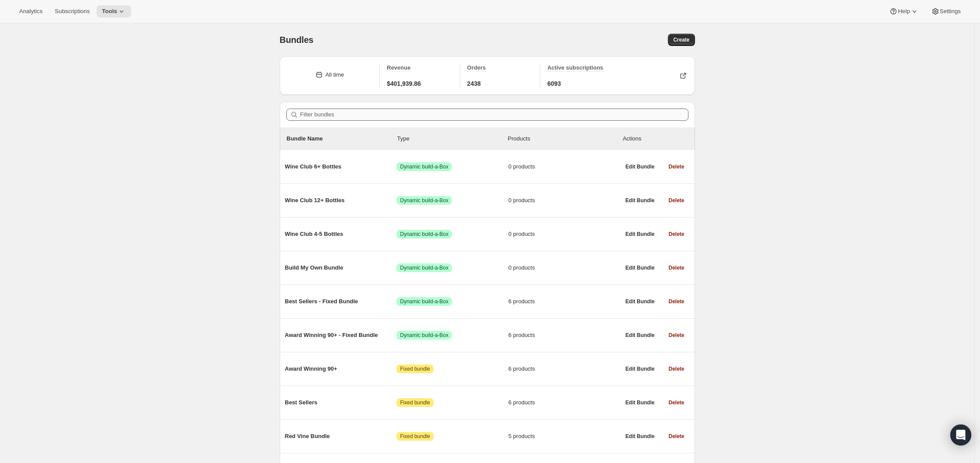 The image size is (980, 463). I want to click on span: Help, so click(904, 11).